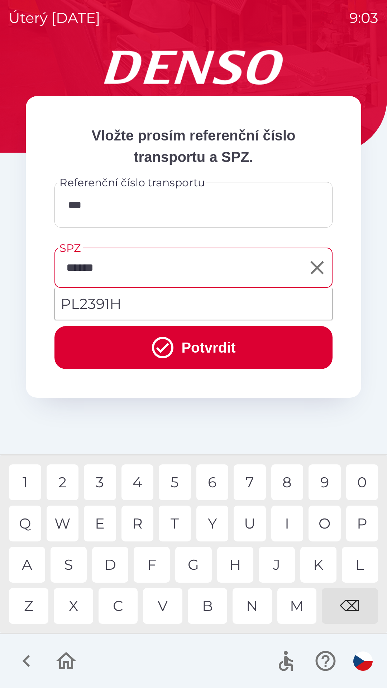 This screenshot has height=688, width=387. Describe the element at coordinates (193, 304) in the screenshot. I see `li: PL2391H` at that location.